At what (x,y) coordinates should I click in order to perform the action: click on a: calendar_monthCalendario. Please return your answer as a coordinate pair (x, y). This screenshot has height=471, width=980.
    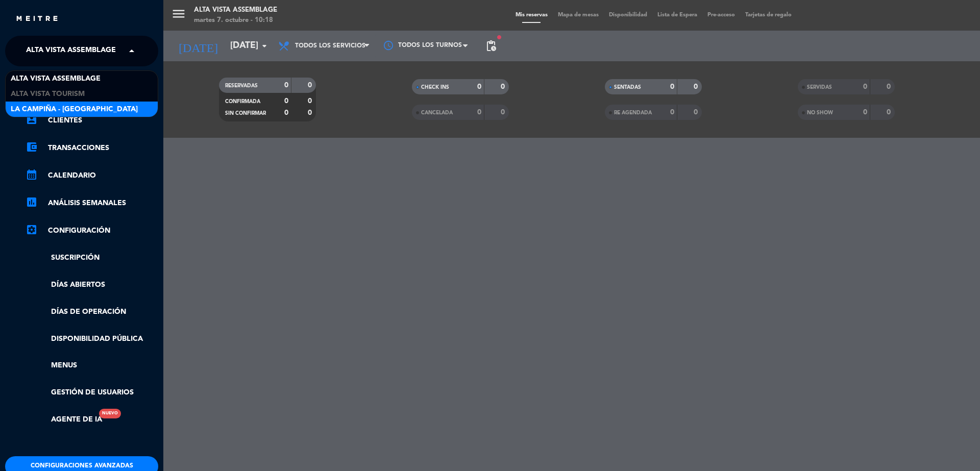
    Looking at the image, I should click on (92, 175).